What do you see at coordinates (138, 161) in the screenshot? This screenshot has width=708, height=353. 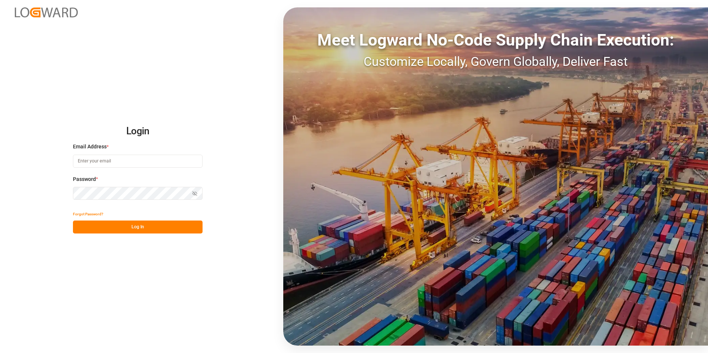 I see `input: Enter your email` at bounding box center [138, 161].